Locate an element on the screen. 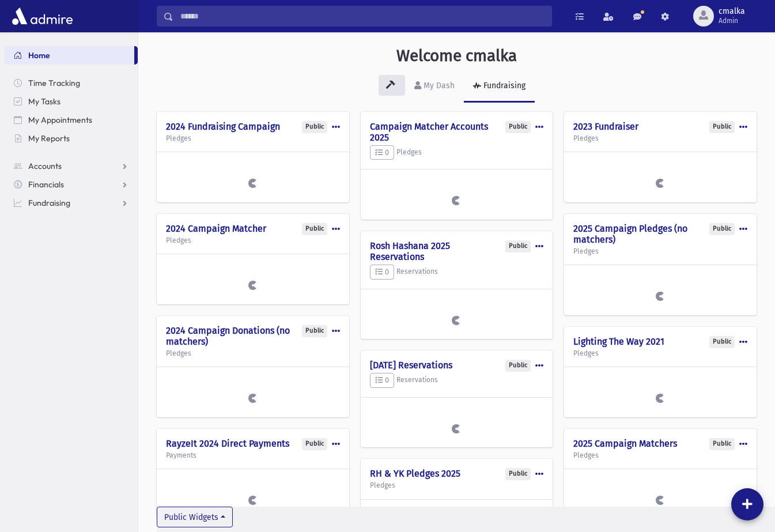  a: My Reports is located at coordinates (71, 138).